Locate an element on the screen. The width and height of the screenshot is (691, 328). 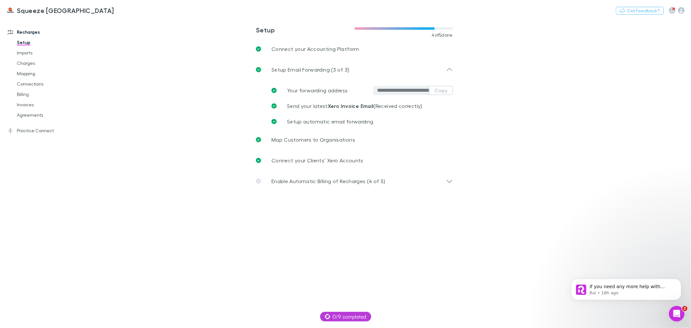
a: Connect your Accounting Platform is located at coordinates (355, 49).